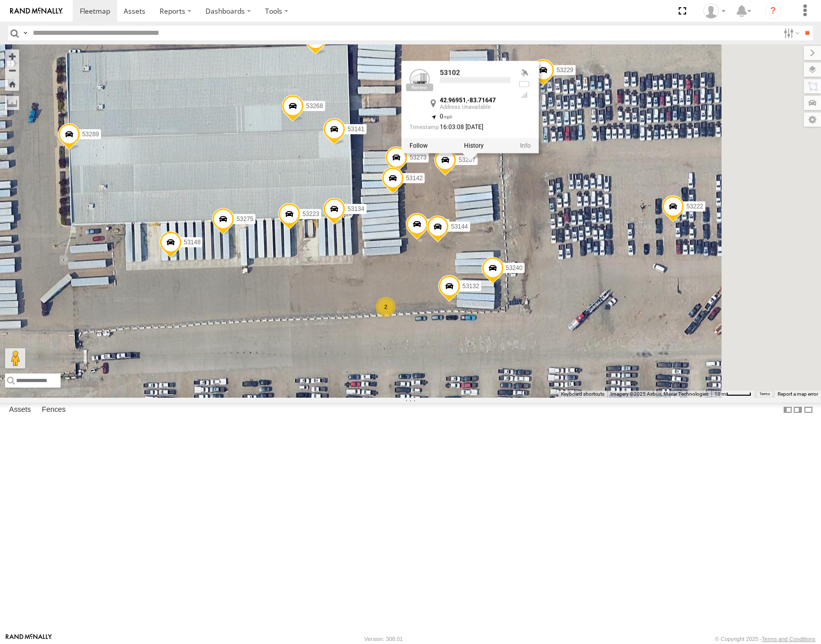 The height and width of the screenshot is (644, 821). Describe the element at coordinates (12, 84) in the screenshot. I see `button: Zoom Home` at that location.